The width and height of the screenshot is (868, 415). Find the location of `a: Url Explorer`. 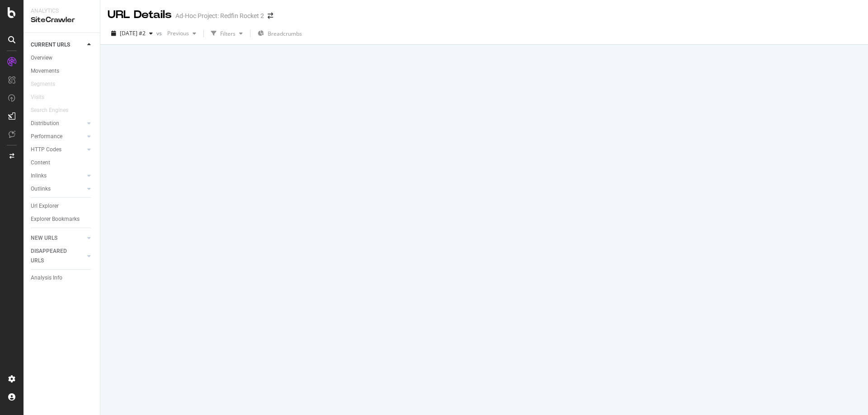

a: Url Explorer is located at coordinates (62, 206).